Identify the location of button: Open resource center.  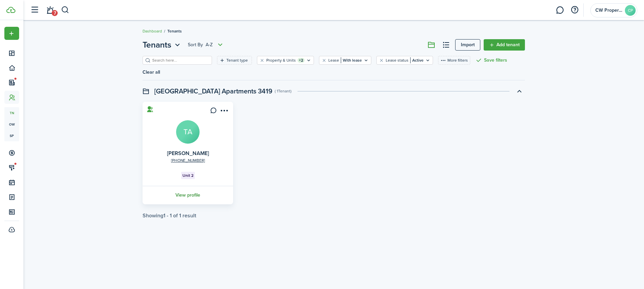
(574, 10).